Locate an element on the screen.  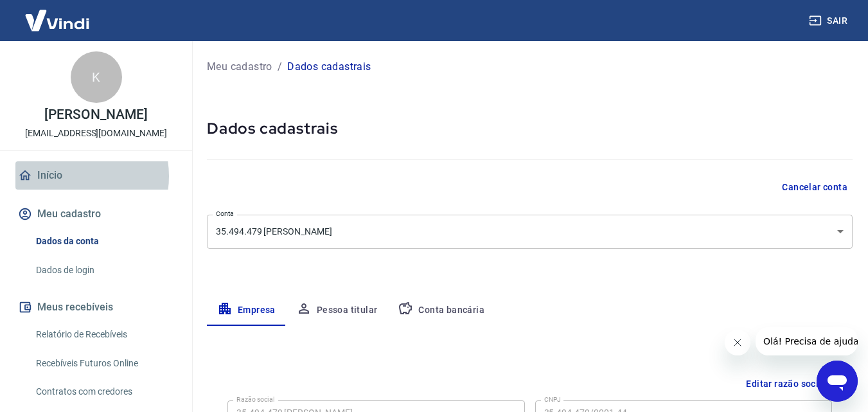
a: Dados de login is located at coordinates (103, 270).